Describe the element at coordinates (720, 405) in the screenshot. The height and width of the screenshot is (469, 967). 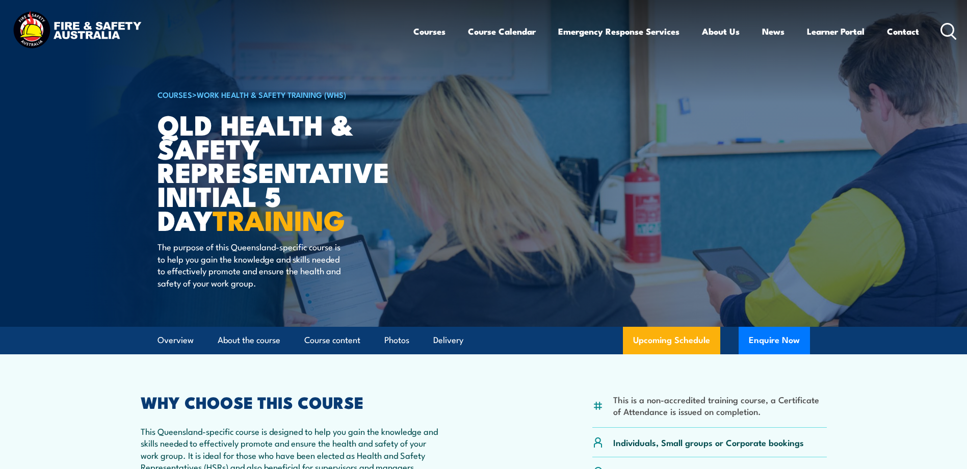
I see `li: This is a non-accredited training course, a Certificate of Attendance is issued on completion.` at that location.